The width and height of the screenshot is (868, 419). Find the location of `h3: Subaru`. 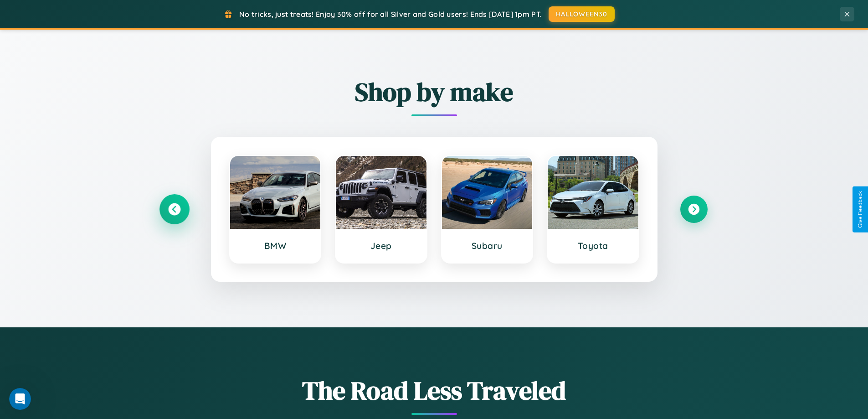

h3: Subaru is located at coordinates (487, 246).